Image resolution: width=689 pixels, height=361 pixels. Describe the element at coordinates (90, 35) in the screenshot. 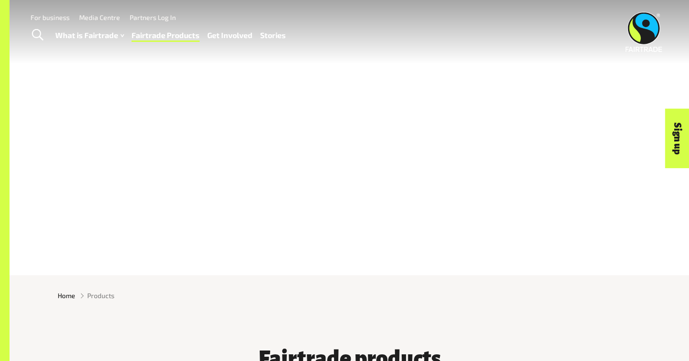

I see `a: What is Fairtrade` at that location.